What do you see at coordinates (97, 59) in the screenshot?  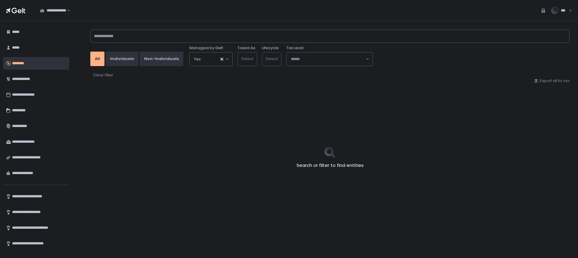 I see `div: All` at bounding box center [97, 59].